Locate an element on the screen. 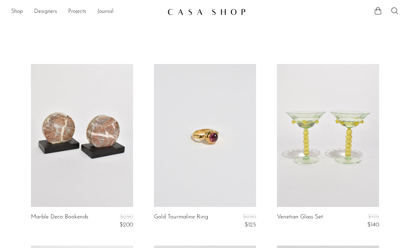 Image resolution: width=410 pixels, height=248 pixels. a: Venetian Glass Set is located at coordinates (300, 221).